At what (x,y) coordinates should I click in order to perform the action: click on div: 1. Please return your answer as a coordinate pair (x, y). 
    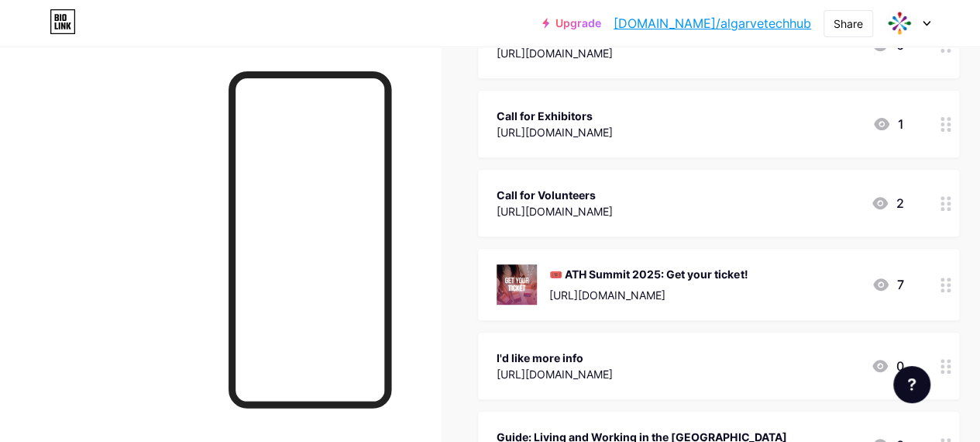
    Looking at the image, I should click on (888, 124).